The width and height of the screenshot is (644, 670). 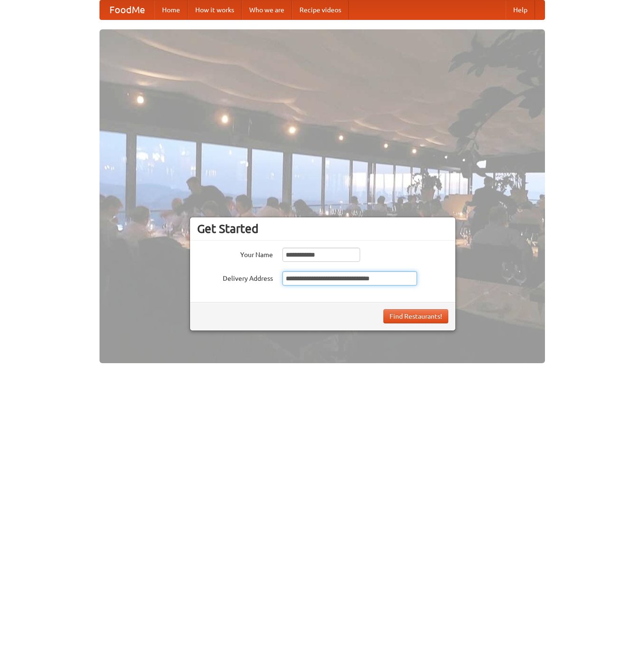 What do you see at coordinates (416, 316) in the screenshot?
I see `button: Find Restaurants!` at bounding box center [416, 316].